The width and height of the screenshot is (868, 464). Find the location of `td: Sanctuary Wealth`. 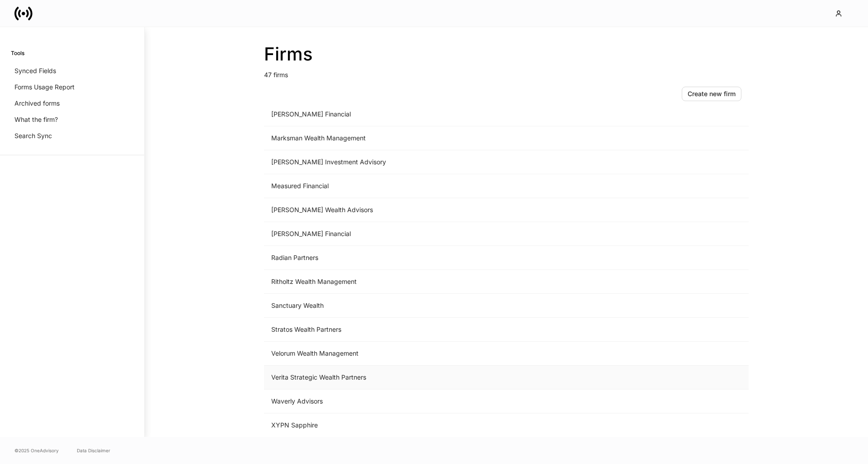

td: Sanctuary Wealth is located at coordinates (431, 305).